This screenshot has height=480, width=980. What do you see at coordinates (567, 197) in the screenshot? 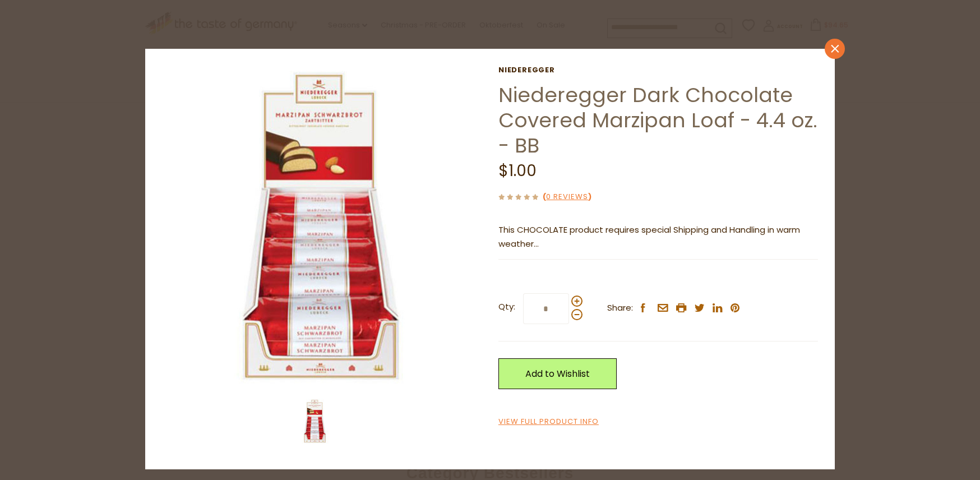
I see `a: 0 Reviews` at bounding box center [567, 197].